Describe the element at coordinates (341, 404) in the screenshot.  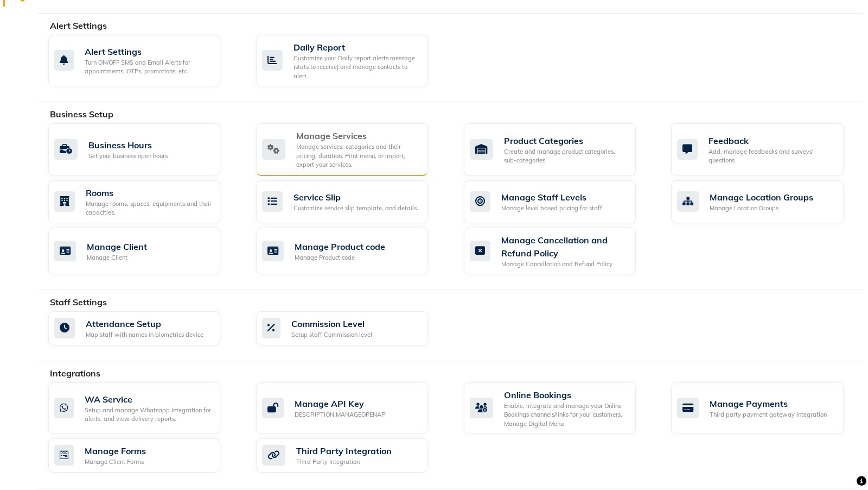
I see `div: Manage API Key` at that location.